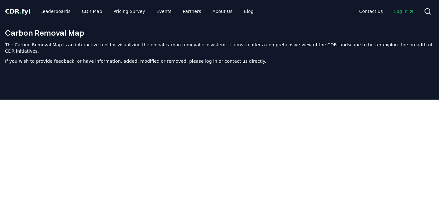  What do you see at coordinates (222, 11) in the screenshot?
I see `a: About Us` at bounding box center [222, 11].